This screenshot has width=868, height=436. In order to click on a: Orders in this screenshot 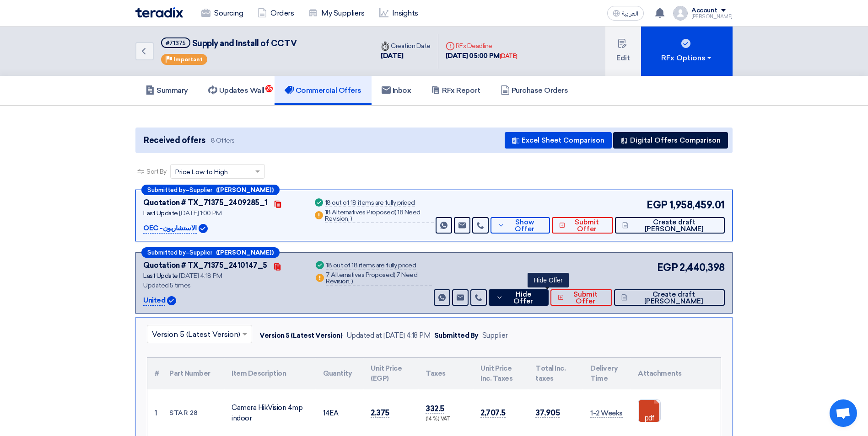, I will do `click(275, 13)`.